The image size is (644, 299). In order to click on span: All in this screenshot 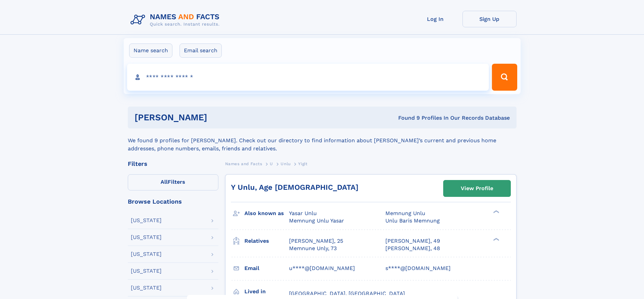, I will do `click(164, 182)`.